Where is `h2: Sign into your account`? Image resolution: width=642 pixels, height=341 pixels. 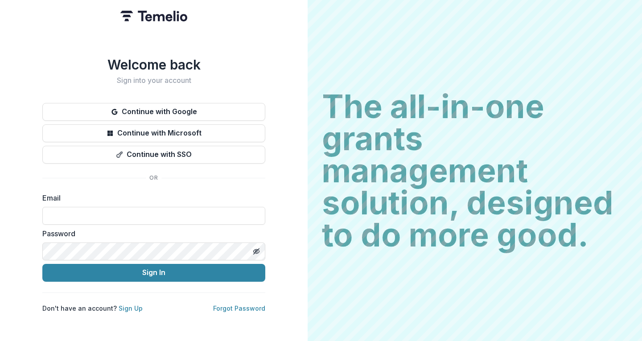 h2: Sign into your account is located at coordinates (154, 80).